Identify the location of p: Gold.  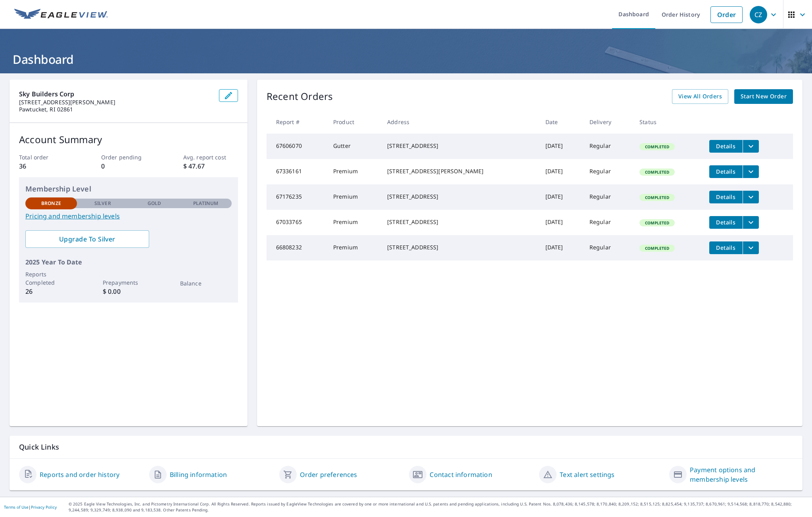
(154, 203).